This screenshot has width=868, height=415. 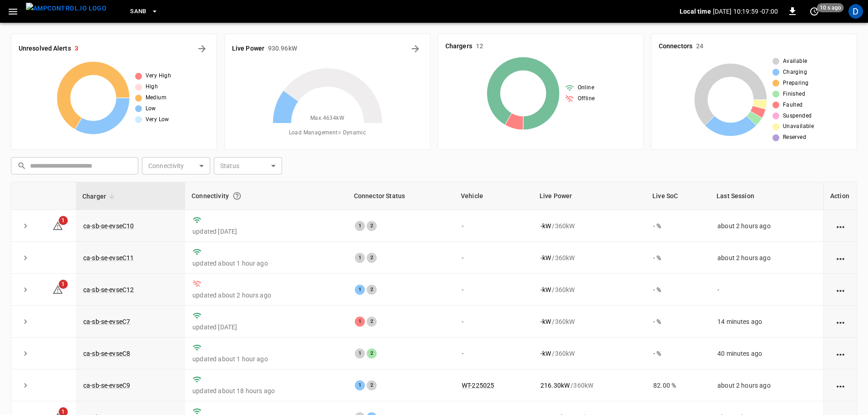 I want to click on th: Action, so click(x=840, y=196).